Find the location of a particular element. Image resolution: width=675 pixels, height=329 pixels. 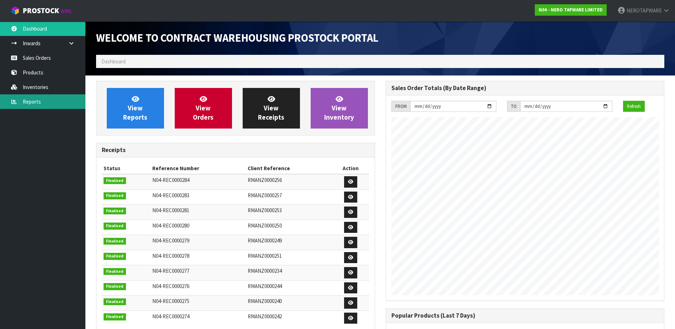

span: View Reports is located at coordinates (135, 108).